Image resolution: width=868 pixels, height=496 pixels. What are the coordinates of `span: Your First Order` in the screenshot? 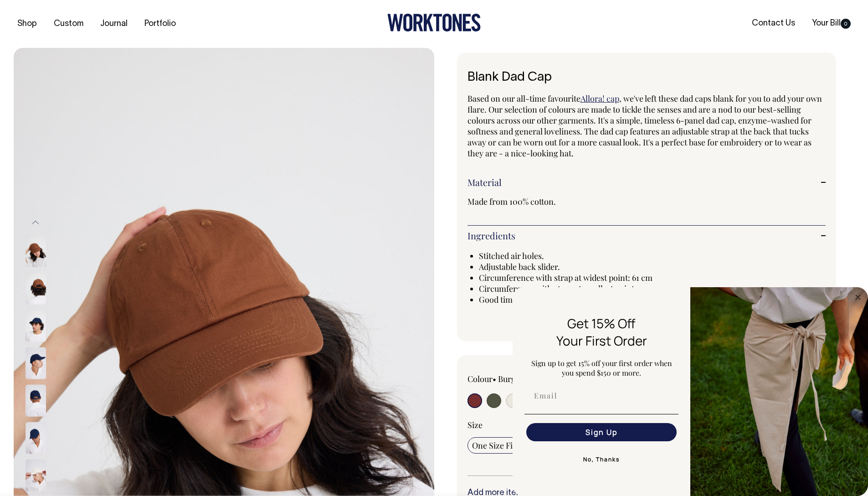 It's located at (601, 341).